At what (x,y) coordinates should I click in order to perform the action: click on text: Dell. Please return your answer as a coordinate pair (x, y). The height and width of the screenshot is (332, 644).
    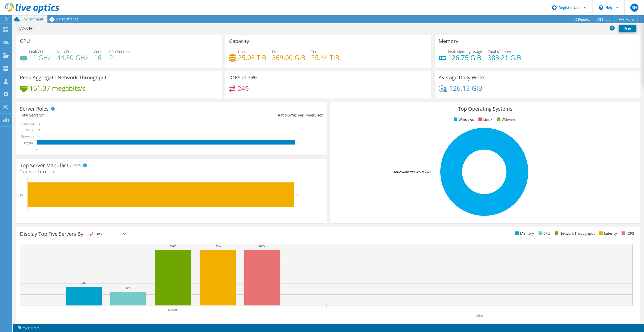
    Looking at the image, I should click on (22, 195).